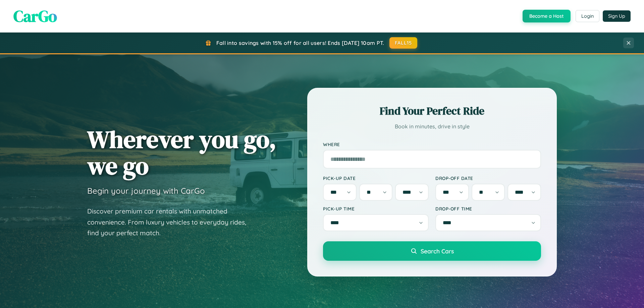 This screenshot has width=644, height=308. I want to click on label: Where, so click(432, 144).